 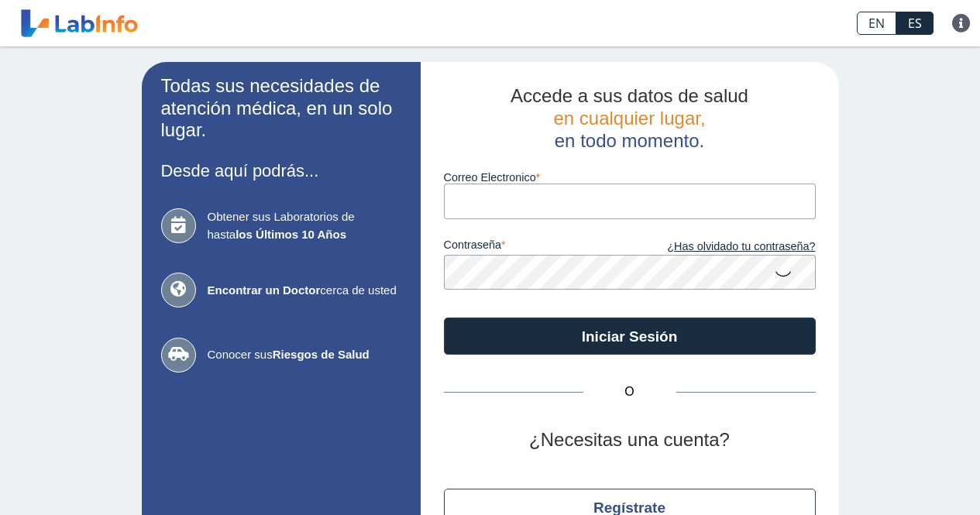 I want to click on span: cerca de usted, so click(x=305, y=291).